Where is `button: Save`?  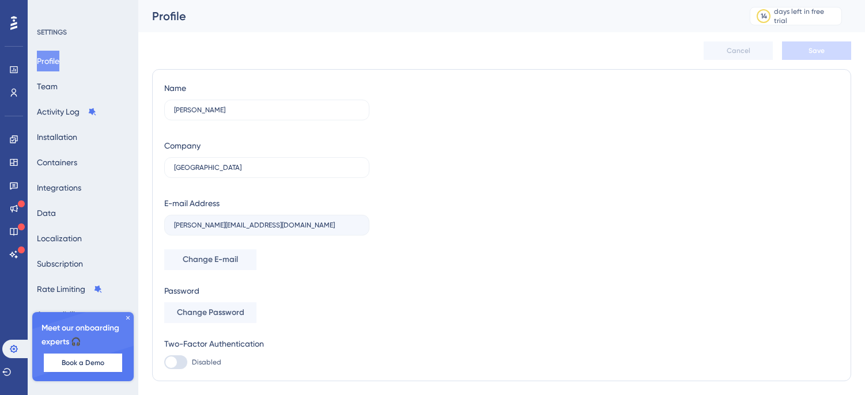 button: Save is located at coordinates (816, 51).